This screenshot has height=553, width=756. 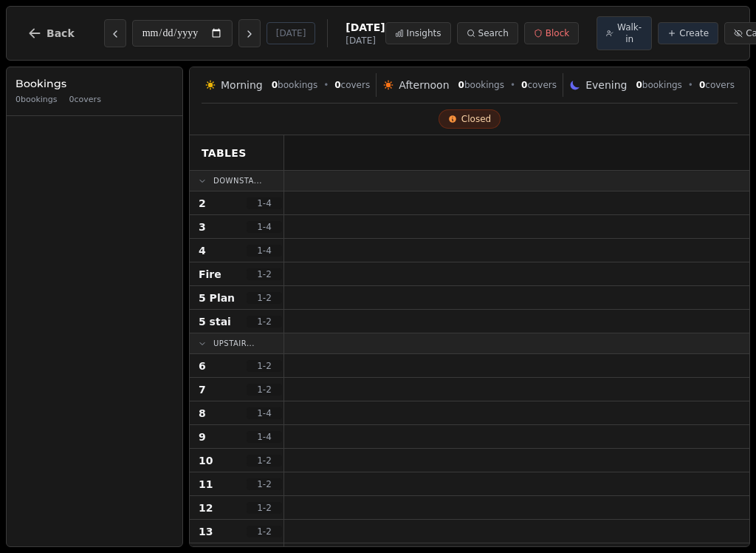 What do you see at coordinates (36, 100) in the screenshot?
I see `span: 0 bookings` at bounding box center [36, 100].